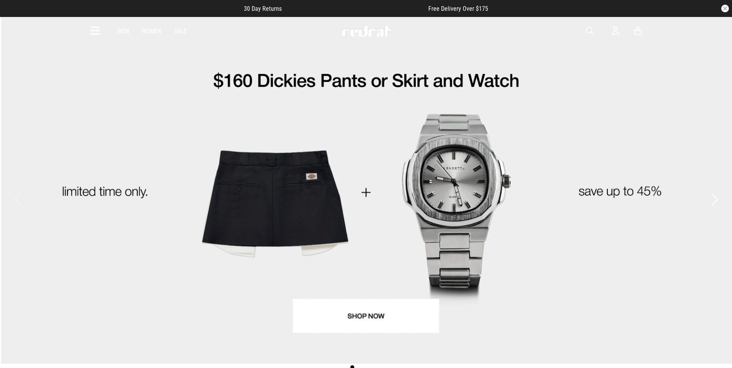 The width and height of the screenshot is (732, 368). What do you see at coordinates (152, 31) in the screenshot?
I see `a: Women` at bounding box center [152, 31].